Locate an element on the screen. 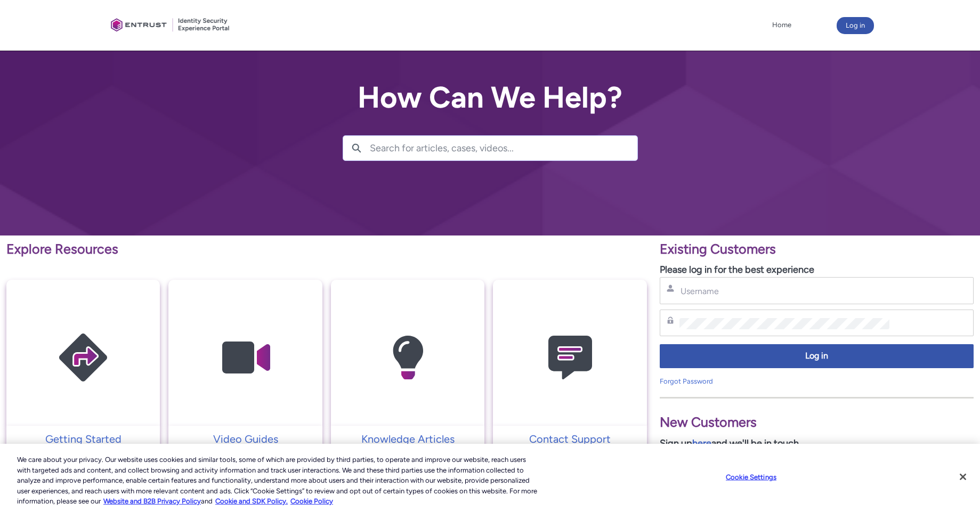  a: Knowledge Articles is located at coordinates (407, 439).